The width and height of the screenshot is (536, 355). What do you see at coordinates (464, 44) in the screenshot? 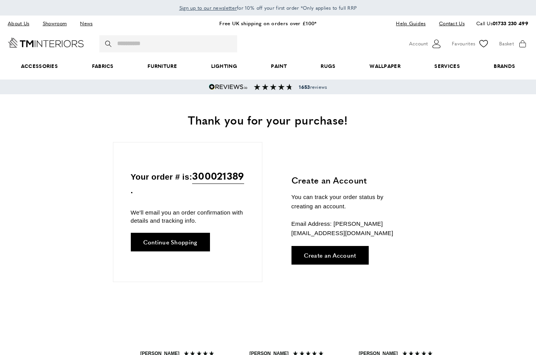
I see `span: Favourites` at bounding box center [464, 44].